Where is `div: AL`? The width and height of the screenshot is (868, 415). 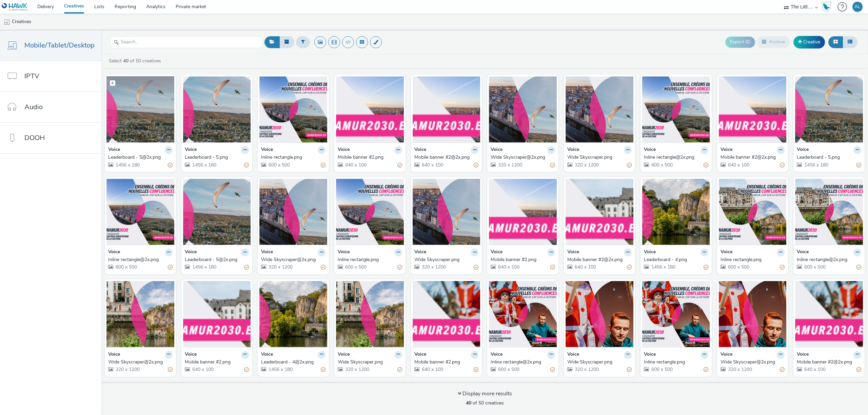 div: AL is located at coordinates (857, 7).